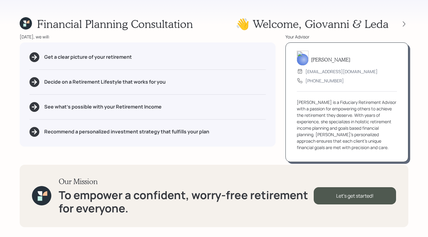  What do you see at coordinates (355, 196) in the screenshot?
I see `div: Let's get started!` at bounding box center [355, 196].